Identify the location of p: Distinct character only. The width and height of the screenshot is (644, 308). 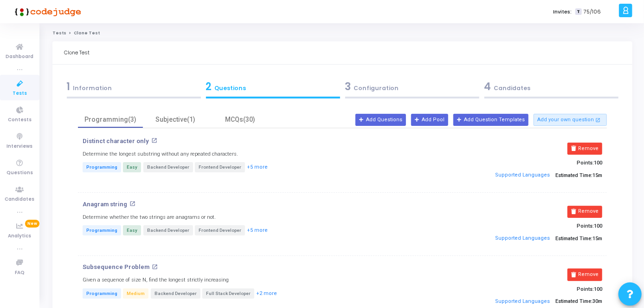
(116, 142).